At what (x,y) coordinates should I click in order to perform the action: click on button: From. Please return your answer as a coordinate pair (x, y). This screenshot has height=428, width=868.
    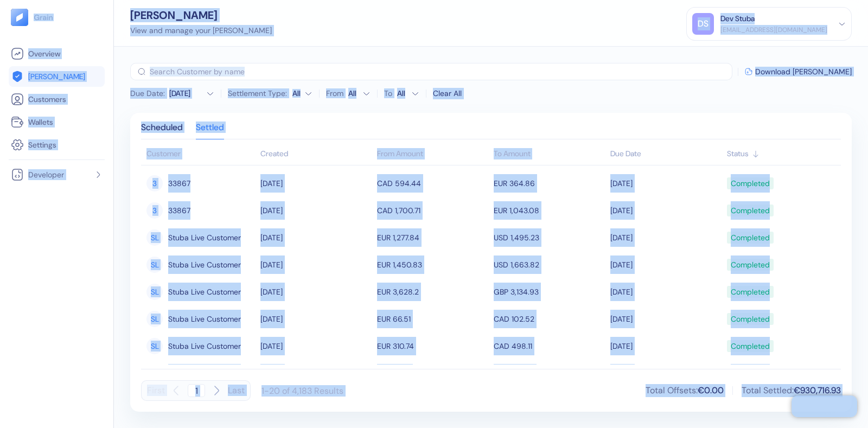
    Looking at the image, I should click on (358, 94).